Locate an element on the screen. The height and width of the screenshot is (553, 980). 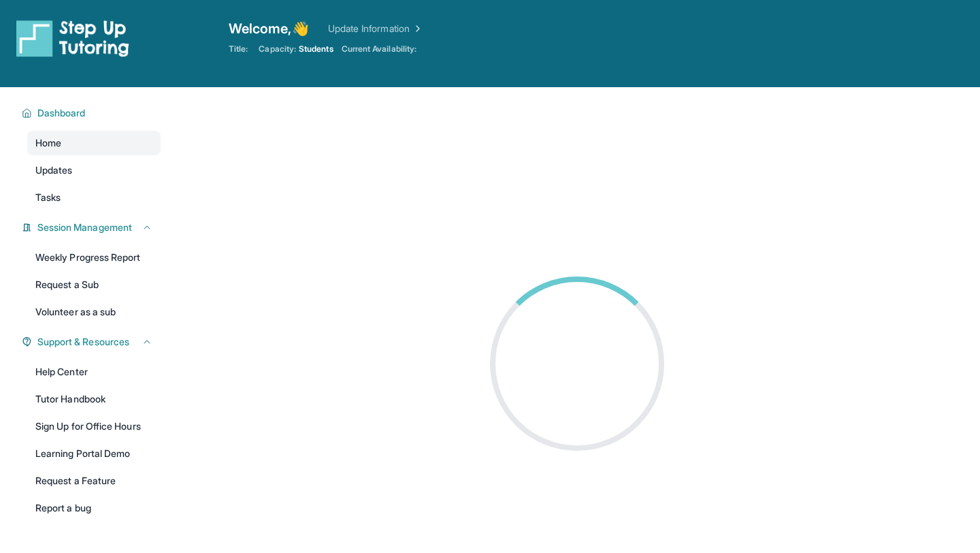
a: Tutor Handbook is located at coordinates (94, 399).